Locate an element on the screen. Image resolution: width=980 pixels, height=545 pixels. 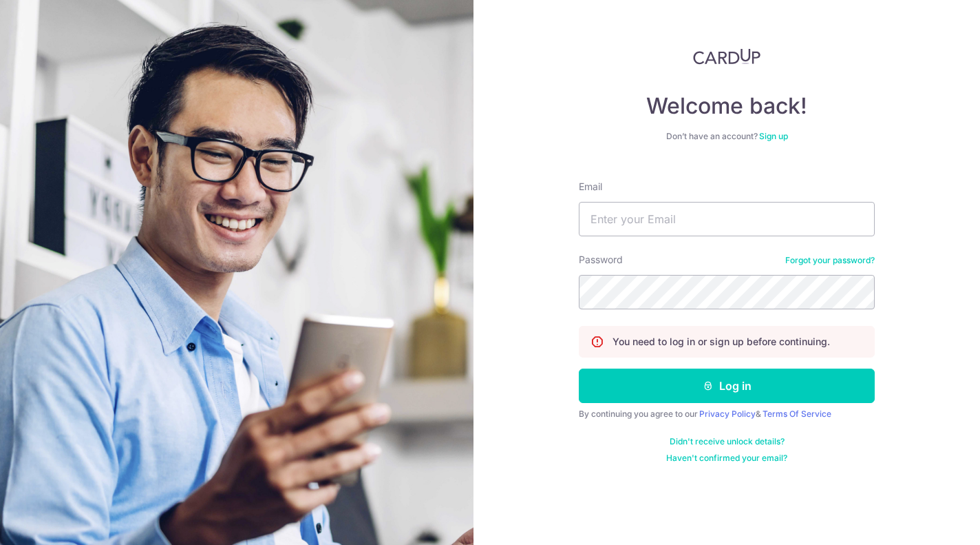
a: Sign up is located at coordinates (773, 136).